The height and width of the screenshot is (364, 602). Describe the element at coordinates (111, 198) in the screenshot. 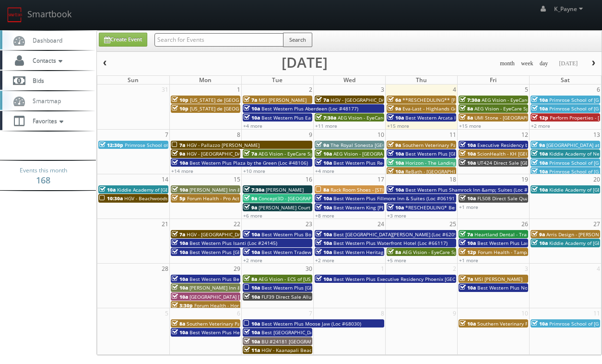

I see `span: 10:30a` at that location.